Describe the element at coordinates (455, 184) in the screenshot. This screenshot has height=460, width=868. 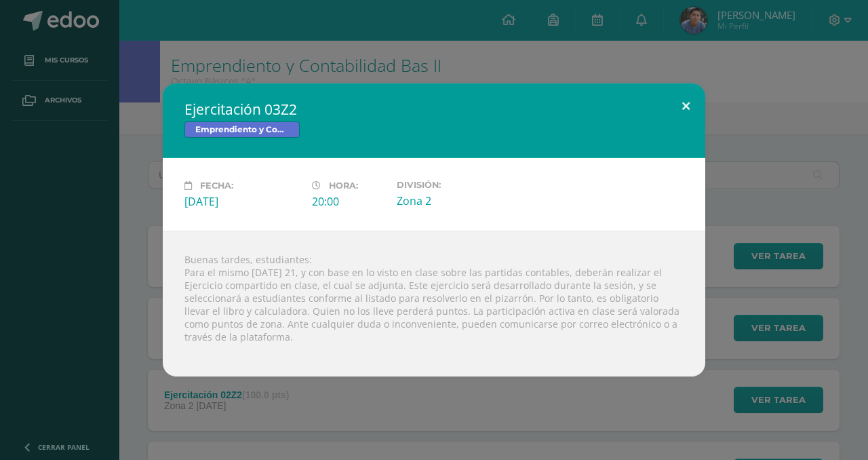
I see `label: División:` at that location.